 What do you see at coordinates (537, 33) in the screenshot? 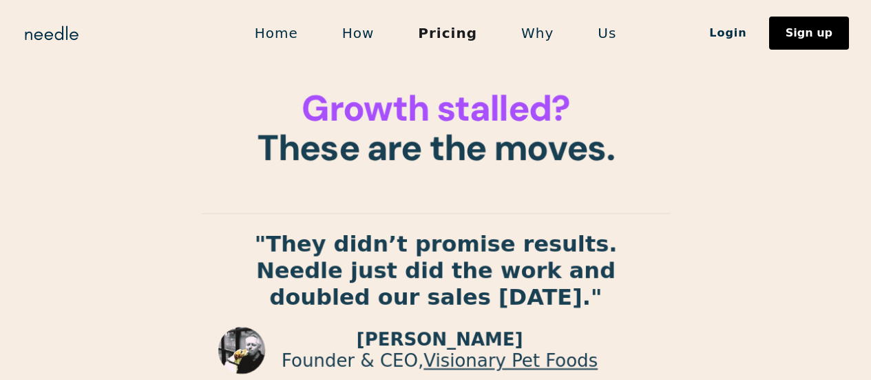
I see `a: Why` at bounding box center [537, 33].